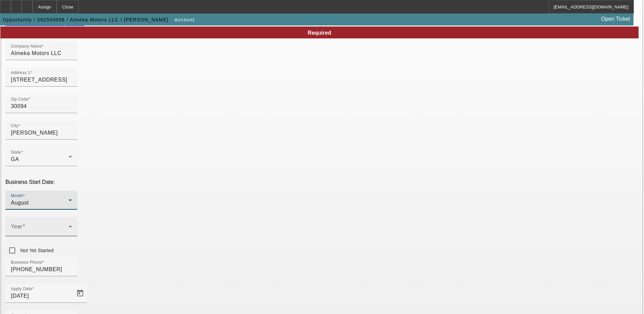 The height and width of the screenshot is (314, 644). What do you see at coordinates (184, 20) in the screenshot?
I see `button: Account` at bounding box center [184, 20].